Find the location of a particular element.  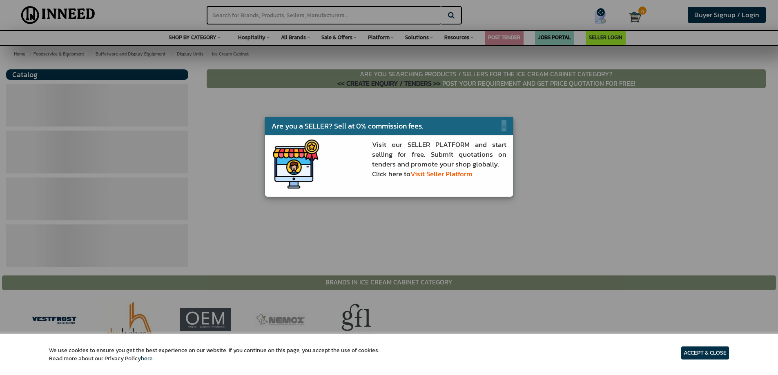

article: ACCEPT & CLOSE is located at coordinates (705, 353).